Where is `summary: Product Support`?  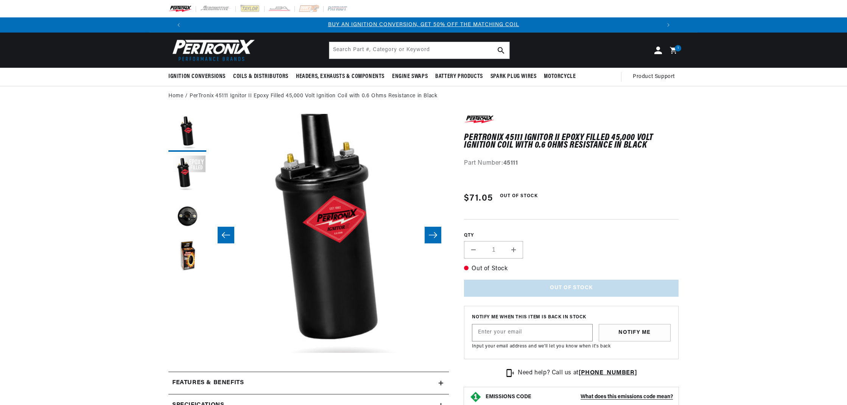
summary: Product Support is located at coordinates (656, 77).